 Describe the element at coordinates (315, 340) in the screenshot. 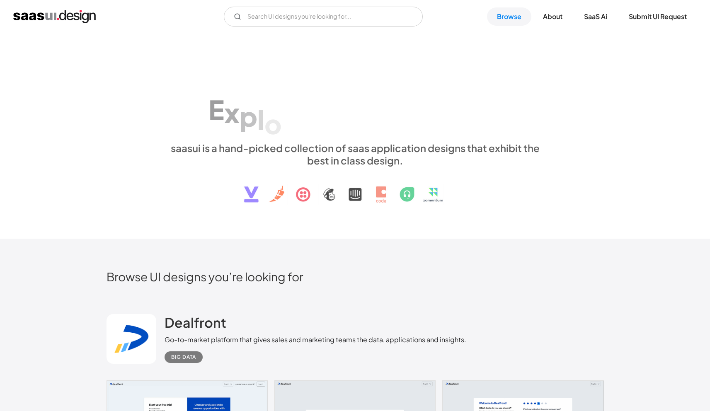

I see `div: Go-to-market platform that gives sales and marketing teams the data, applications and insights.` at that location.